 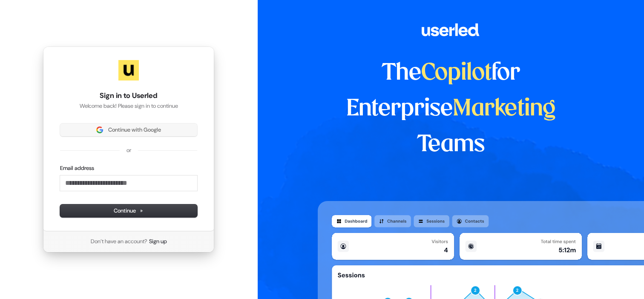 What do you see at coordinates (128, 96) in the screenshot?
I see `h1: Sign in to Userled` at bounding box center [128, 96].